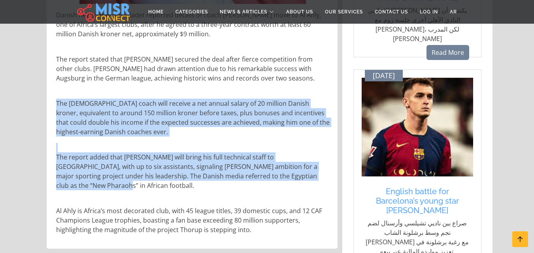  Describe the element at coordinates (247, 12) in the screenshot. I see `a: News & Articles` at that location.